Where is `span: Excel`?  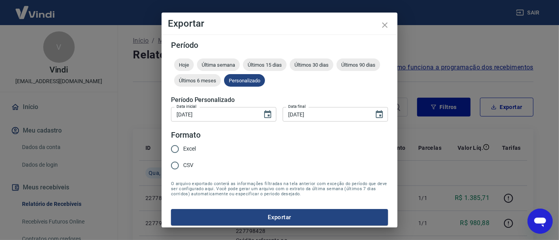 span: Excel is located at coordinates (189, 149).